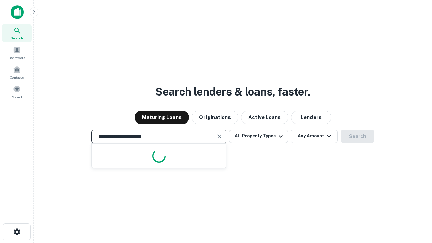  What do you see at coordinates (17, 72) in the screenshot?
I see `a: Contacts` at bounding box center [17, 72].